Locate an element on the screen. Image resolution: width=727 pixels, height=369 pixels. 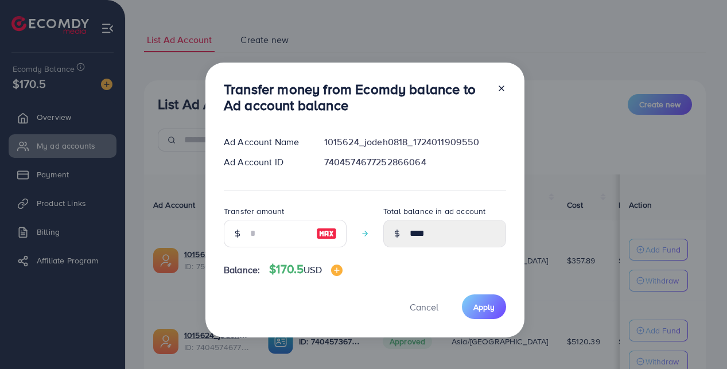
h3: Transfer money from Ecomdy balance to Ad account balance is located at coordinates (356, 98).